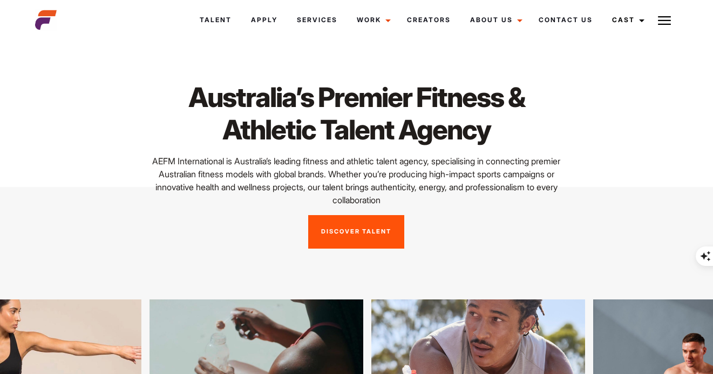  What do you see at coordinates (495, 20) in the screenshot?
I see `a: About Us` at bounding box center [495, 20].